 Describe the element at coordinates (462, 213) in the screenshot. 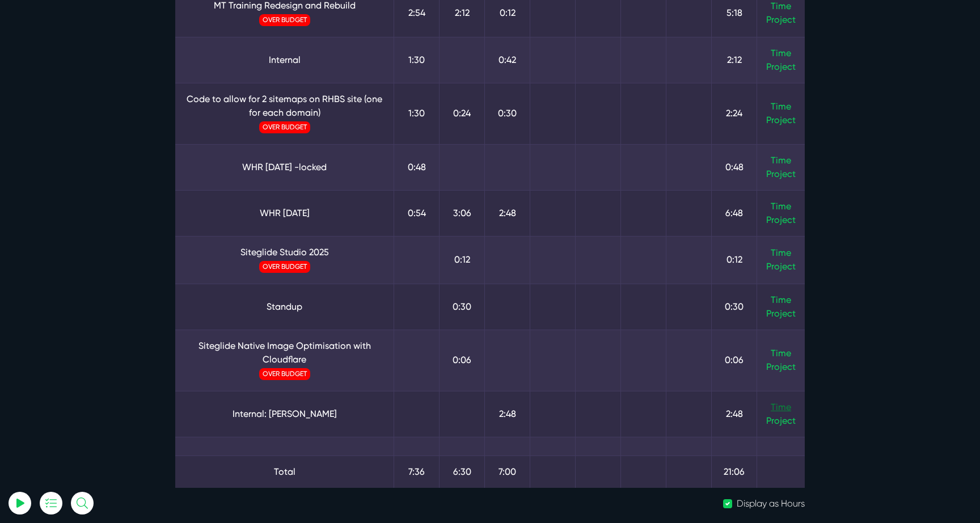

I see `td: 3:06` at that location.